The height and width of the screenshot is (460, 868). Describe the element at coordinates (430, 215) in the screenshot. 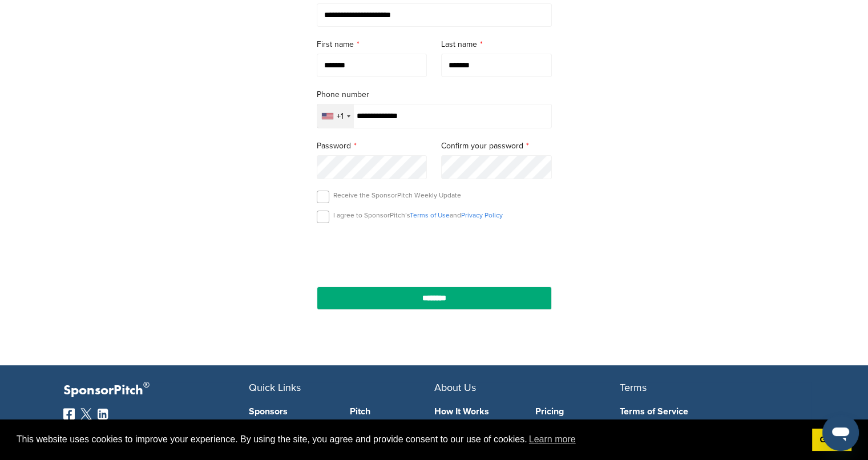

I see `a: Terms of Use` at that location.